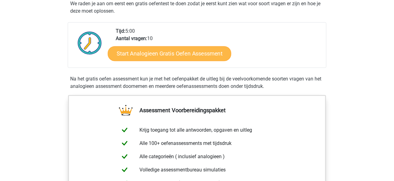 The height and width of the screenshot is (181, 394). Describe the element at coordinates (218, 47) in the screenshot. I see `div: 5:00 10` at that location.